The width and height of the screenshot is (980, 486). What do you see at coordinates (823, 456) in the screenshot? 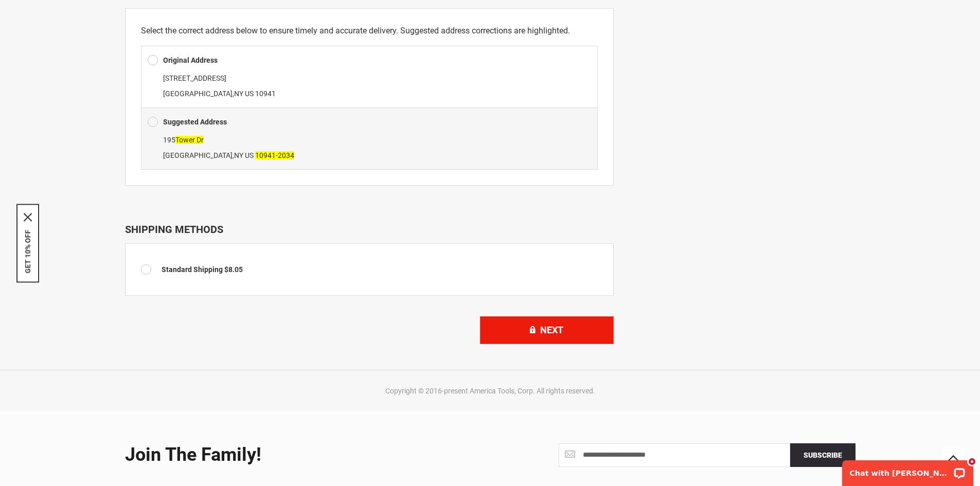
I see `button: Subscribe` at bounding box center [823, 456].